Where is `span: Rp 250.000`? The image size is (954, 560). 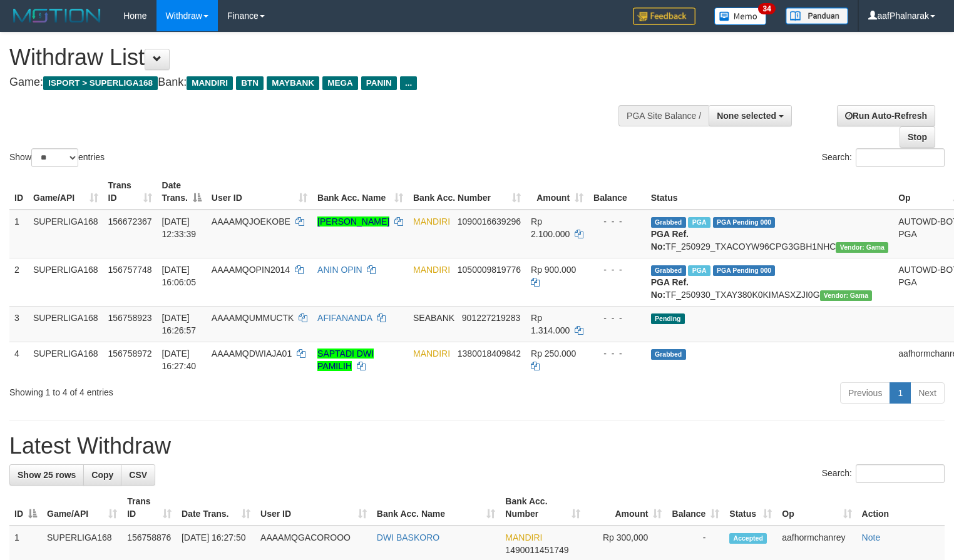 span: Rp 250.000 is located at coordinates (553, 353).